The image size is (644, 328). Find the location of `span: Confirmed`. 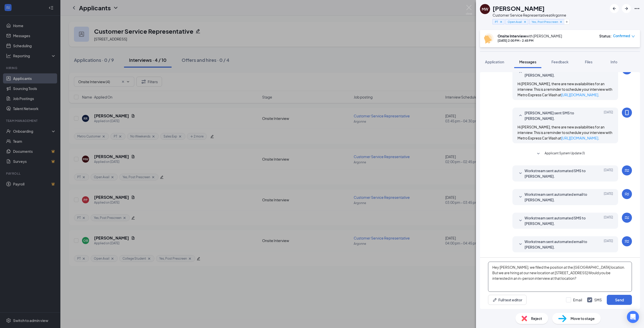

span: Confirmed is located at coordinates (622, 36).